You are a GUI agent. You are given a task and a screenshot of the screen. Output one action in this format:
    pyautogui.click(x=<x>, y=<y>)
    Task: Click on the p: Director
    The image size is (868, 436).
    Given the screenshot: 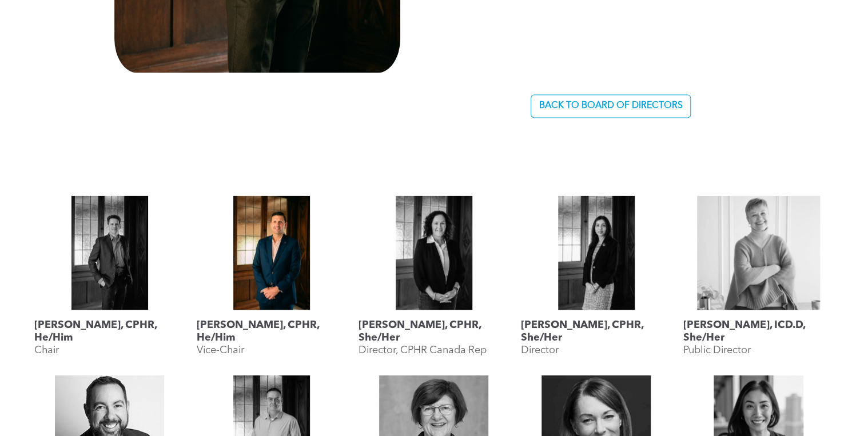 What is the action you would take?
    pyautogui.click(x=540, y=349)
    